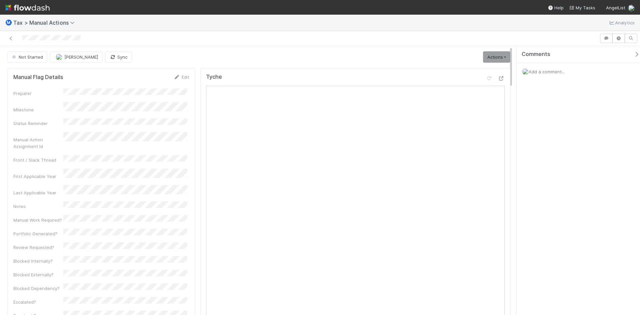 The image size is (640, 315). I want to click on div: Last Applicable Year, so click(38, 193).